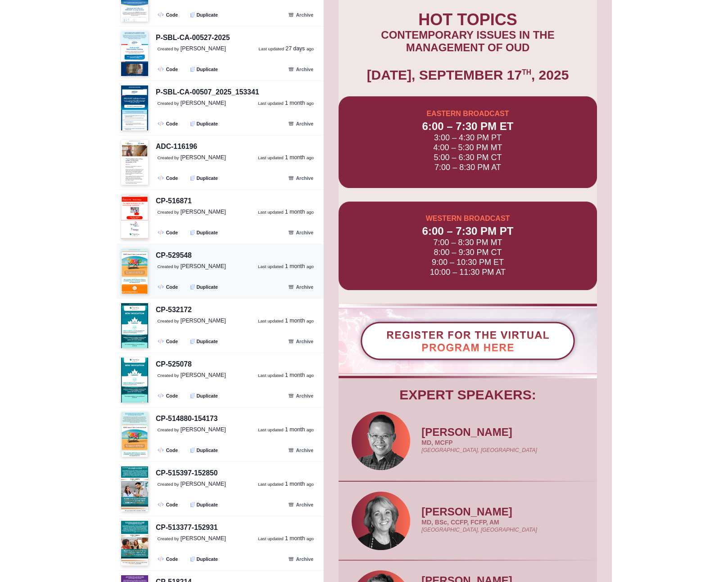 This screenshot has width=728, height=582. What do you see at coordinates (177, 522) in the screenshot?
I see `div: MD, BSc, CCFP, FCFP, AM` at bounding box center [177, 522].